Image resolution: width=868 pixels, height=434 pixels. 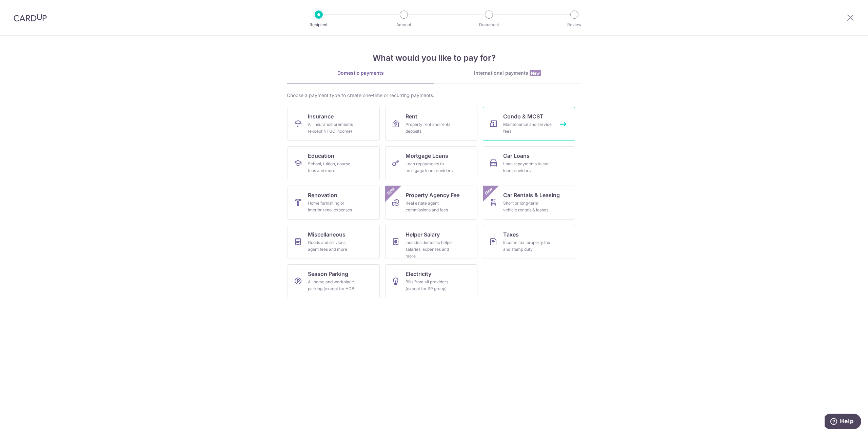 I want to click on span: Taxes, so click(x=511, y=235).